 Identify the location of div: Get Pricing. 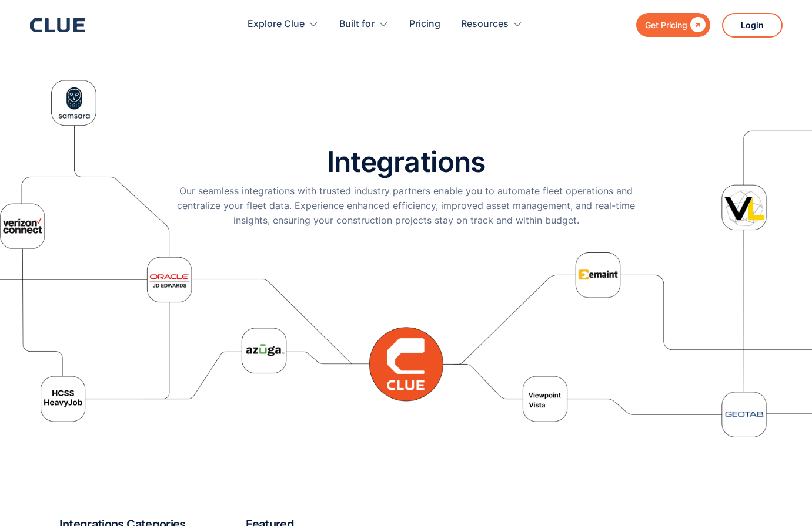
(666, 25).